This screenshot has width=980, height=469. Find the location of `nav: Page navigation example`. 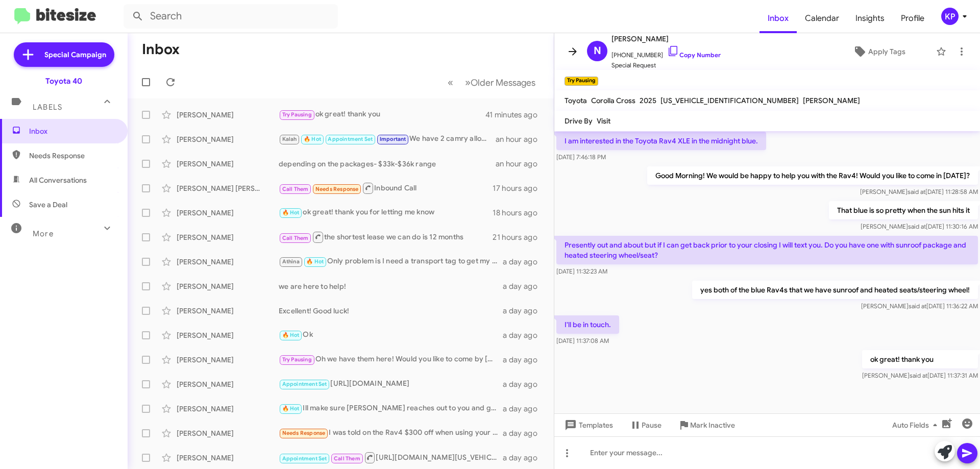

nav: Page navigation example is located at coordinates (491, 82).